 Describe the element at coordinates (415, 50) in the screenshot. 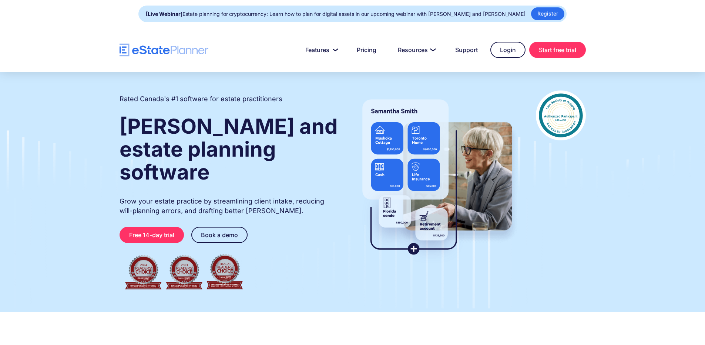

I see `a: Resources` at that location.